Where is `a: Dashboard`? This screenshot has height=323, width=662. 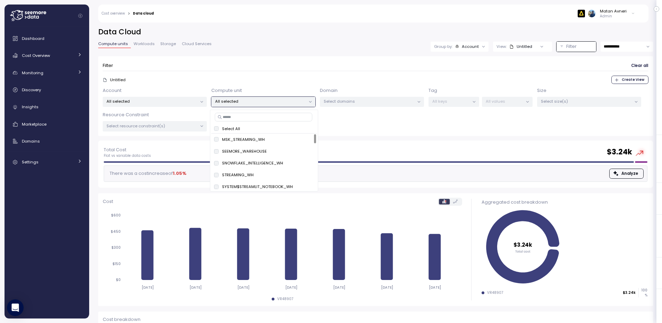
a: Dashboard is located at coordinates (47, 39).